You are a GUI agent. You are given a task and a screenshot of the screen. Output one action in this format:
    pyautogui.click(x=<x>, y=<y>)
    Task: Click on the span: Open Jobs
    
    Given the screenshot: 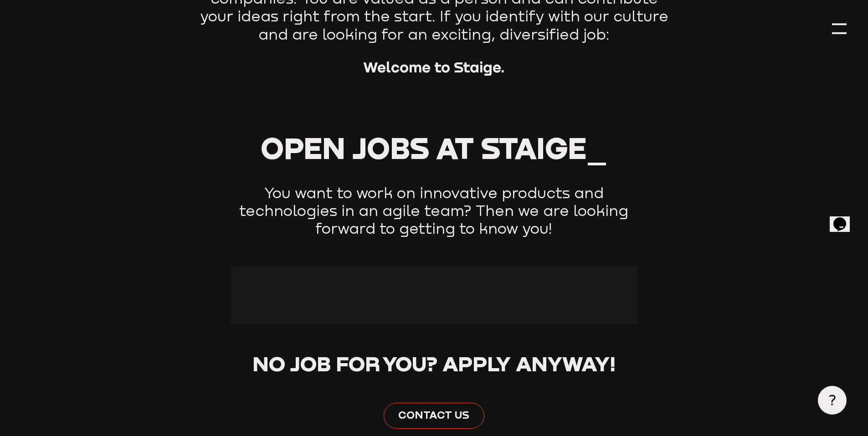 What is the action you would take?
    pyautogui.click(x=345, y=148)
    